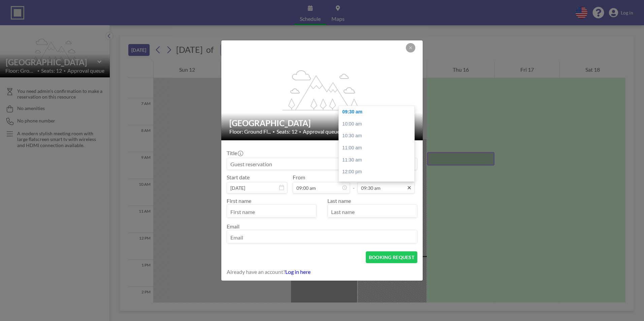 This screenshot has height=321, width=644. I want to click on div: 11:00 am, so click(378, 148).